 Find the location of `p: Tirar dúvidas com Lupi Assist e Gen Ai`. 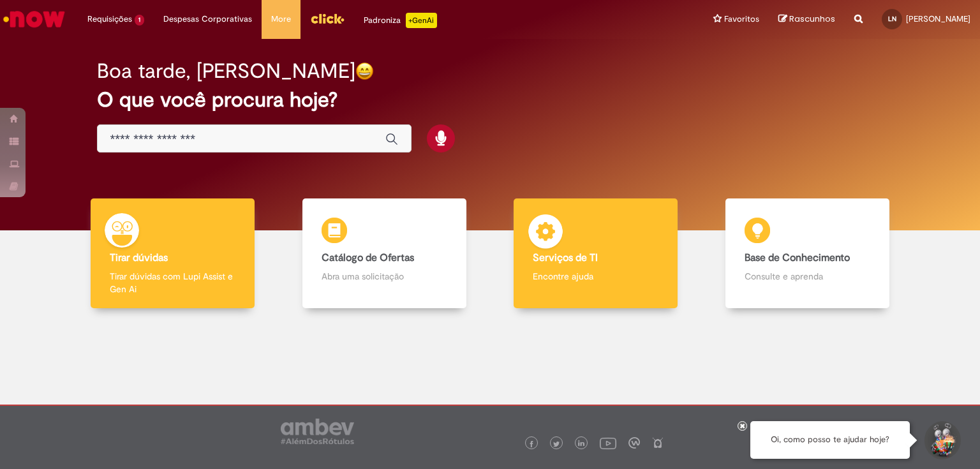

p: Tirar dúvidas com Lupi Assist e Gen Ai is located at coordinates (172, 282).